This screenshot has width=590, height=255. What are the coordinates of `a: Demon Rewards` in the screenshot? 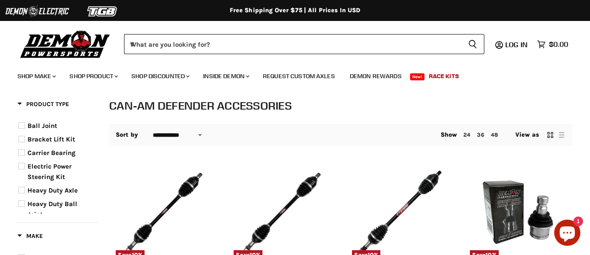 It's located at (375, 76).